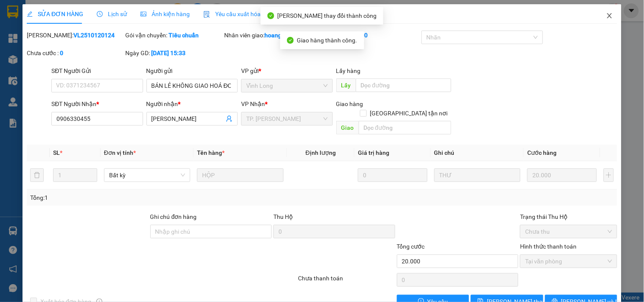 Image resolution: width=644 pixels, height=302 pixels. Describe the element at coordinates (211, 231) in the screenshot. I see `input: Ghi chú đơn hàng` at that location.